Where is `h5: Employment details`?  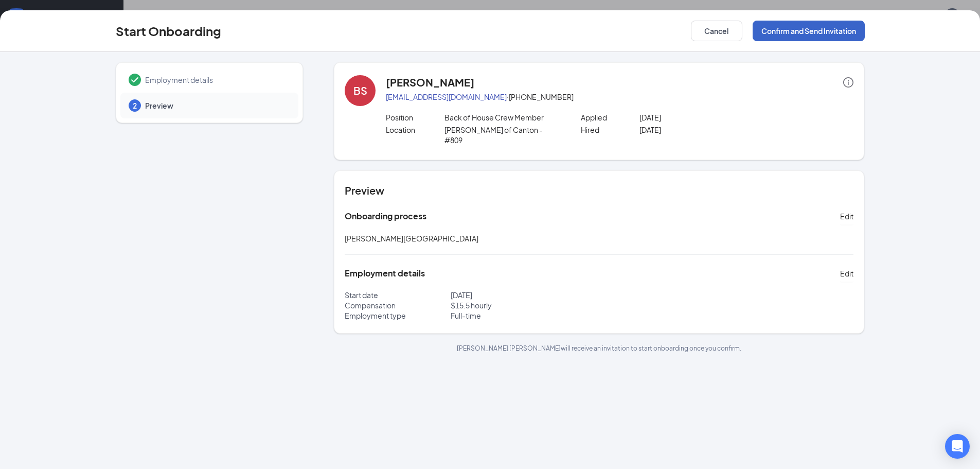
h5: Employment details is located at coordinates (384, 273).